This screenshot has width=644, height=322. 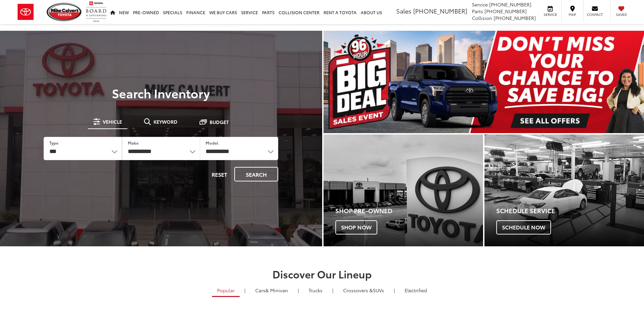 What do you see at coordinates (595, 15) in the screenshot?
I see `span: Contact` at bounding box center [595, 15].